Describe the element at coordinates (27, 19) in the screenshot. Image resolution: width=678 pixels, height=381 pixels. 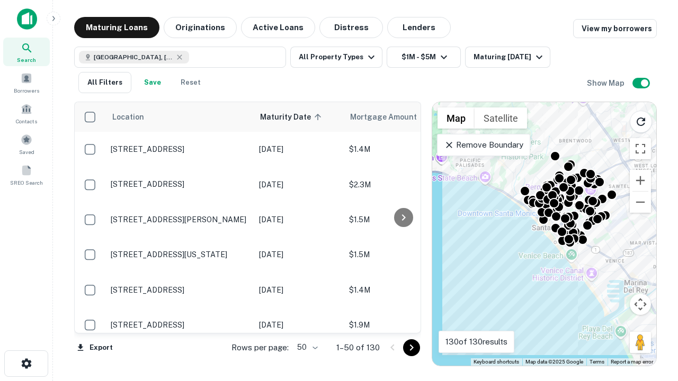
I see `img: capitalize-icon.png` at that location.